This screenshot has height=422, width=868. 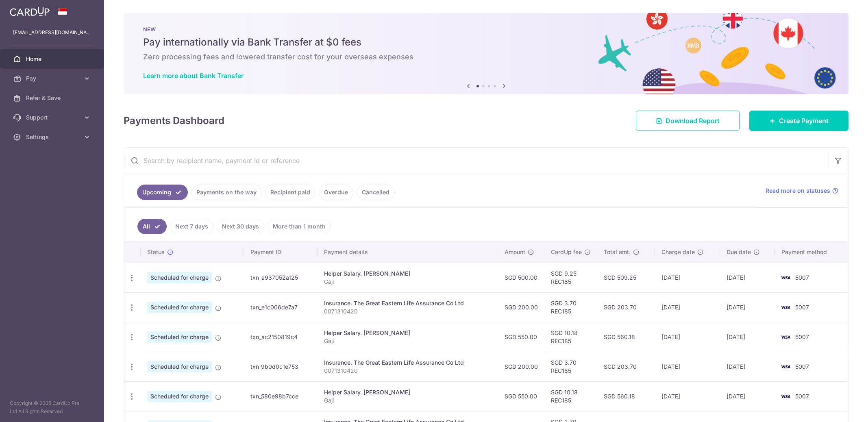 I want to click on a: Learn more about Bank Transfer, so click(x=193, y=75).